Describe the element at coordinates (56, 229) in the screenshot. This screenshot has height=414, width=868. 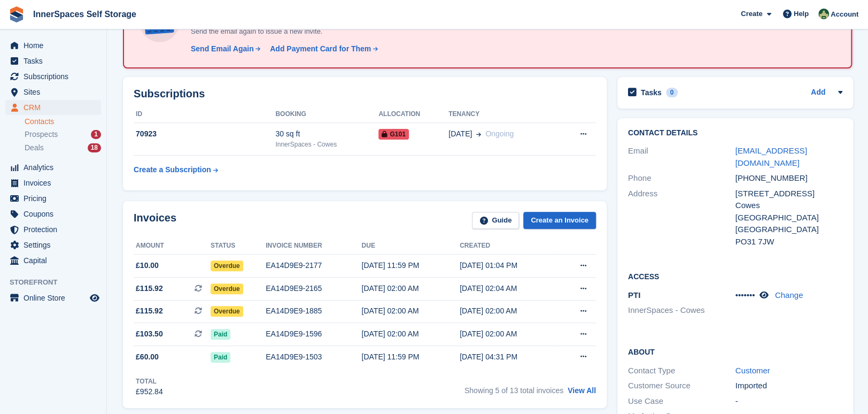
I see `span: Protection` at that location.